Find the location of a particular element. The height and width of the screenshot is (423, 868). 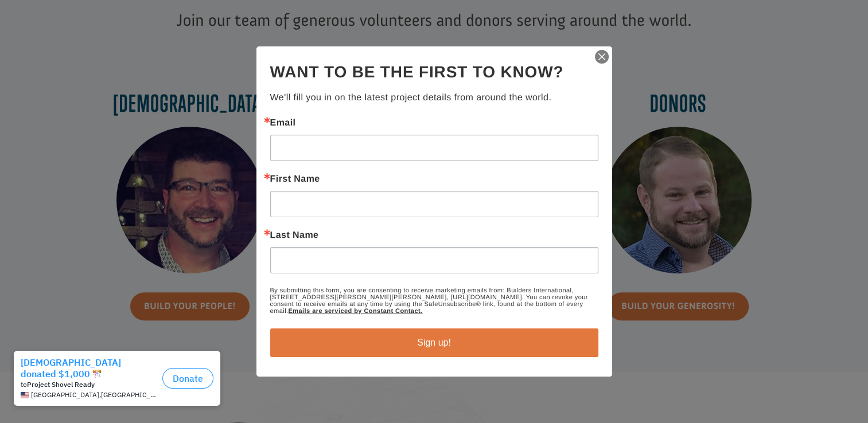

button: Sign up! is located at coordinates (434, 343).